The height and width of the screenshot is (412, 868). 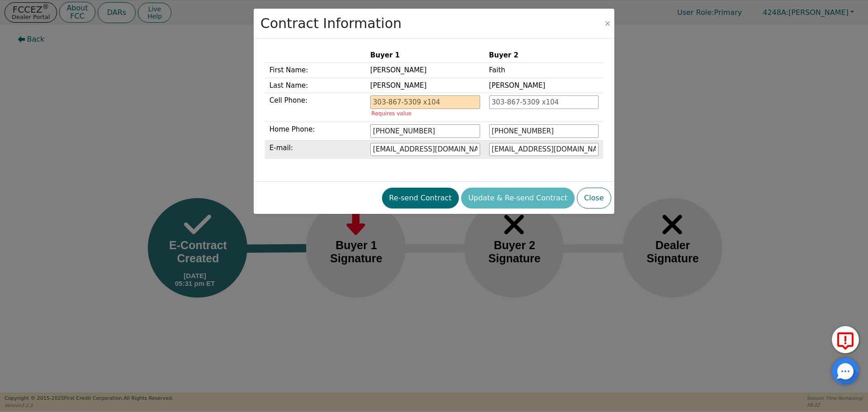 I want to click on td: First Name:, so click(x=315, y=70).